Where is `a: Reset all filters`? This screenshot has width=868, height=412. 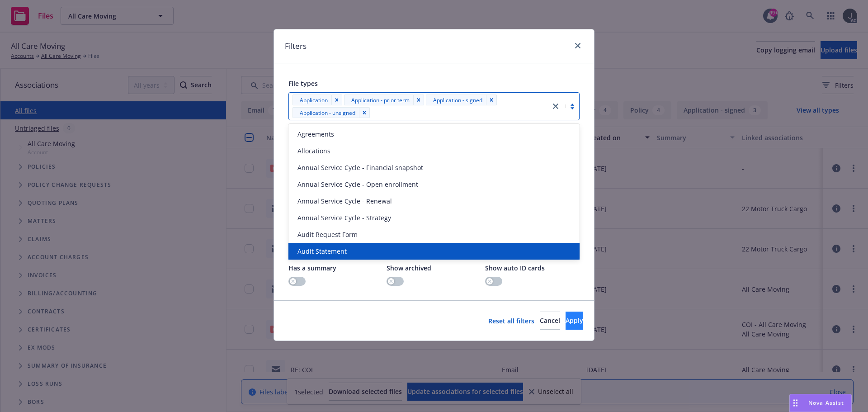
a: Reset all filters is located at coordinates (512, 320).